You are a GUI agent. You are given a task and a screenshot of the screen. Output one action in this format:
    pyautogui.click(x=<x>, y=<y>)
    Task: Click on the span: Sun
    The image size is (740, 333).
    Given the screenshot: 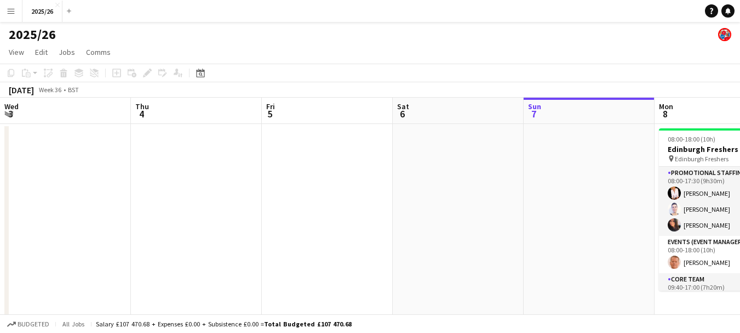 What is the action you would take?
    pyautogui.click(x=535, y=106)
    